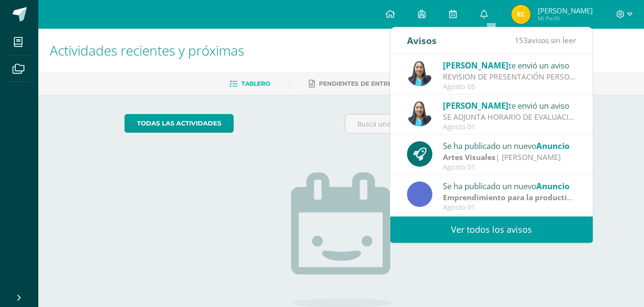 The width and height of the screenshot is (644, 307). Describe the element at coordinates (249, 84) in the screenshot. I see `a: Tablero` at that location.